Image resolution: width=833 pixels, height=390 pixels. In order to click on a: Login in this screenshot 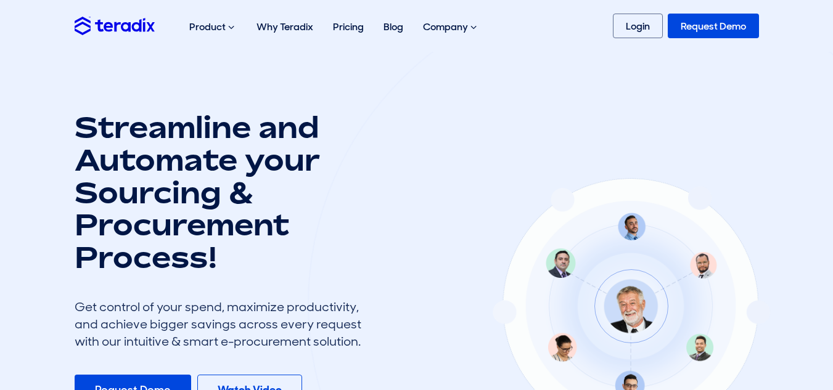, I will do `click(637, 26)`.